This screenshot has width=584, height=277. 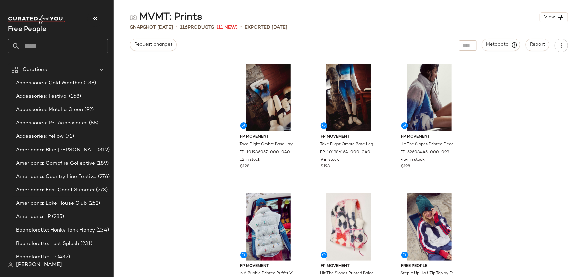 I want to click on span: Step It Up Half Zip Top by Free People in White, Size: M, so click(x=429, y=274).